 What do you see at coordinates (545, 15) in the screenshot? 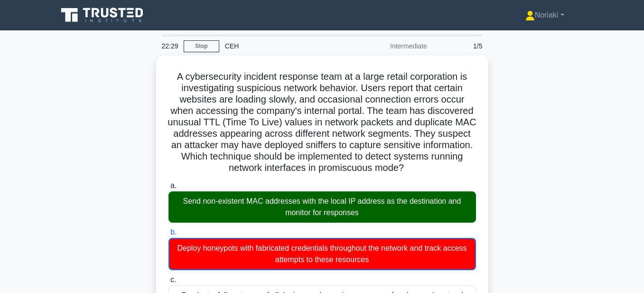
I see `a: Noriaki` at bounding box center [545, 15].